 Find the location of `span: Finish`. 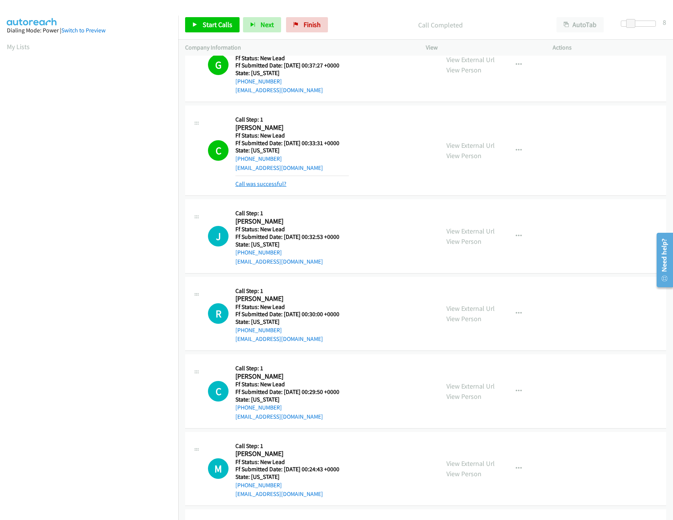

span: Finish is located at coordinates (312, 24).